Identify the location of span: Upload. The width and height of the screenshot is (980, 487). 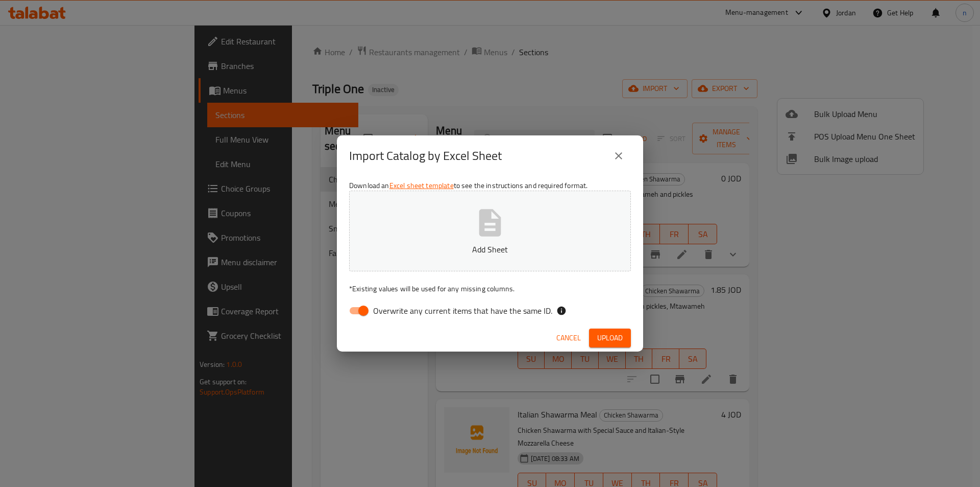
(610, 337).